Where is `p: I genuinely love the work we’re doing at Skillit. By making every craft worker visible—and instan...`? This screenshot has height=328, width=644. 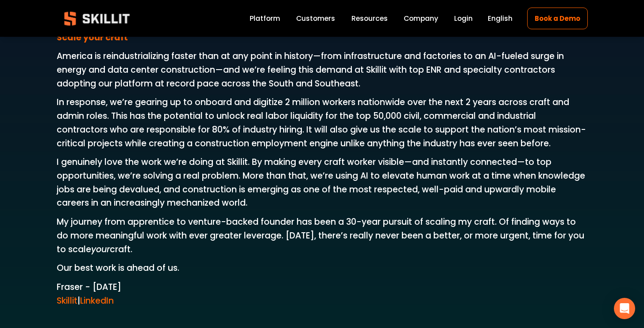 p: I genuinely love the work we’re doing at Skillit. By making every craft worker visible—and instan... is located at coordinates (322, 183).